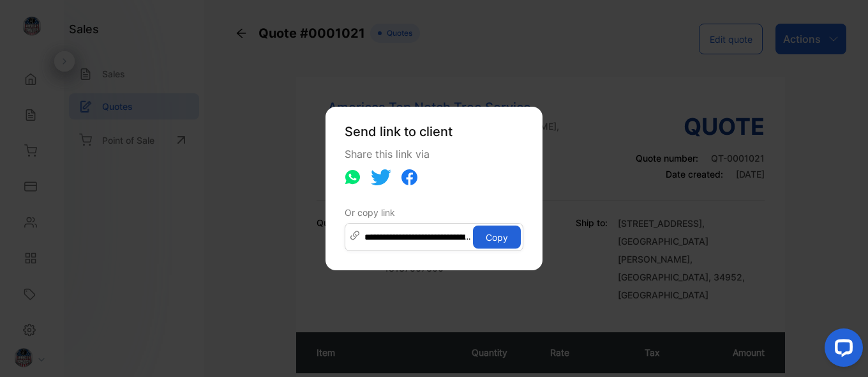 The image size is (868, 377). Describe the element at coordinates (496, 237) in the screenshot. I see `button: Copy` at that location.